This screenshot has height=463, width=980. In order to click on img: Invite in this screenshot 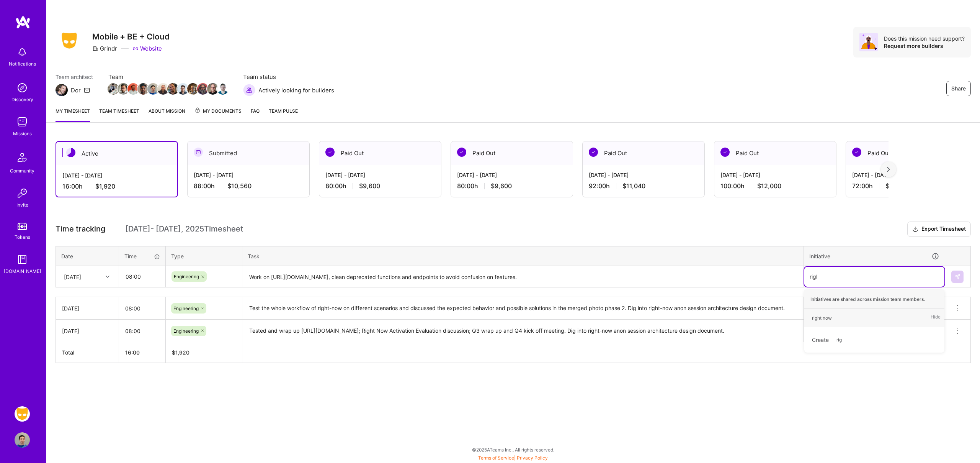, I will do `click(22, 193)`.